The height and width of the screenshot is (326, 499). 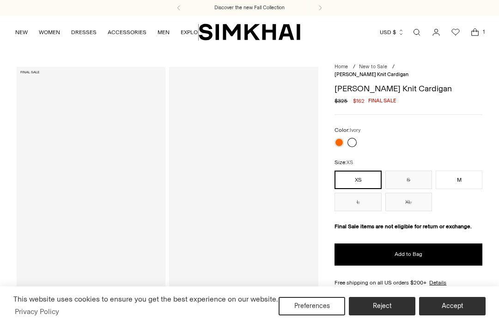 I want to click on label: Size:, so click(x=343, y=163).